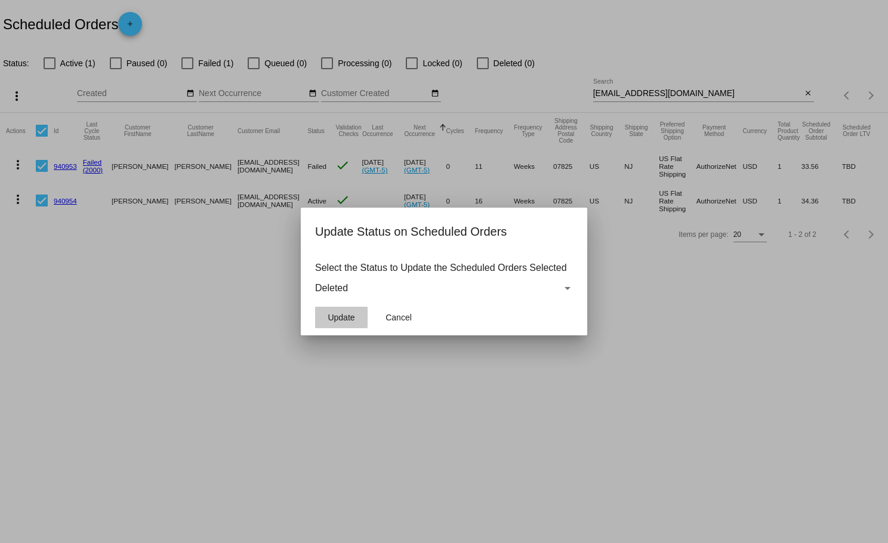 Image resolution: width=888 pixels, height=543 pixels. I want to click on h2: Update Status on Scheduled Orders, so click(444, 231).